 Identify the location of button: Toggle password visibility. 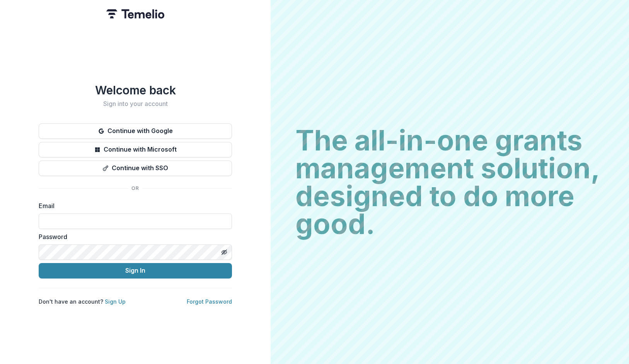
(224, 252).